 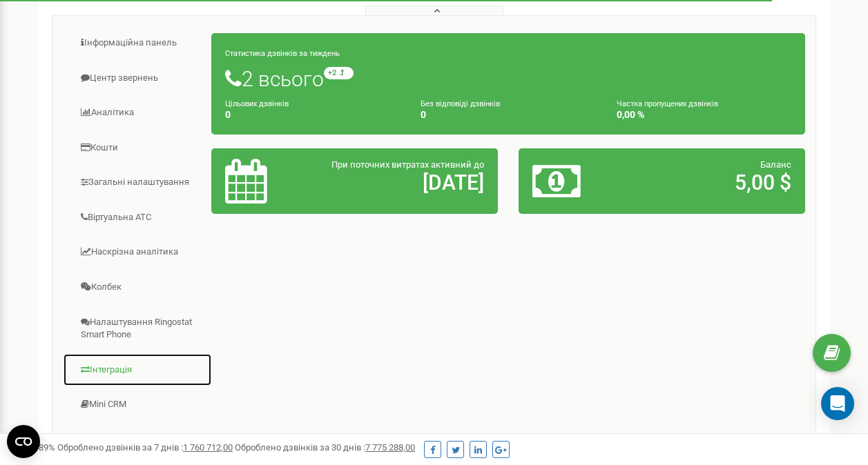 What do you see at coordinates (708, 183) in the screenshot?
I see `h2: 5,00 $` at bounding box center [708, 183].